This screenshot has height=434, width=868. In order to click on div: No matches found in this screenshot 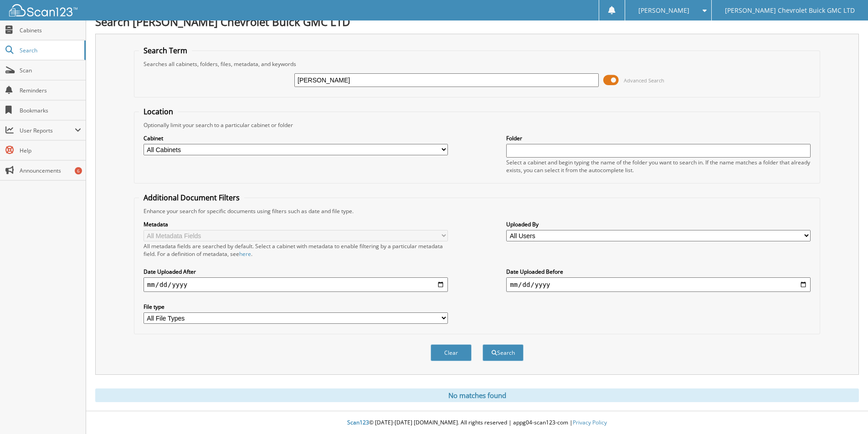, I will do `click(477, 395)`.